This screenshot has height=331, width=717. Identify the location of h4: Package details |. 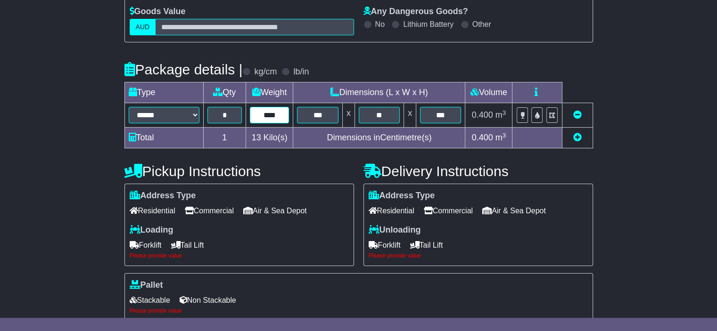
(183, 69).